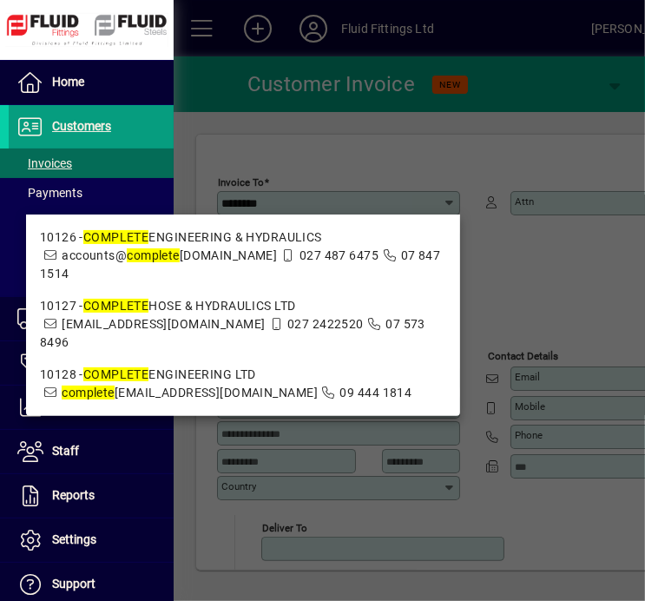 The height and width of the screenshot is (601, 645). What do you see at coordinates (376, 393) in the screenshot?
I see `span: 09 444 1814` at bounding box center [376, 393].